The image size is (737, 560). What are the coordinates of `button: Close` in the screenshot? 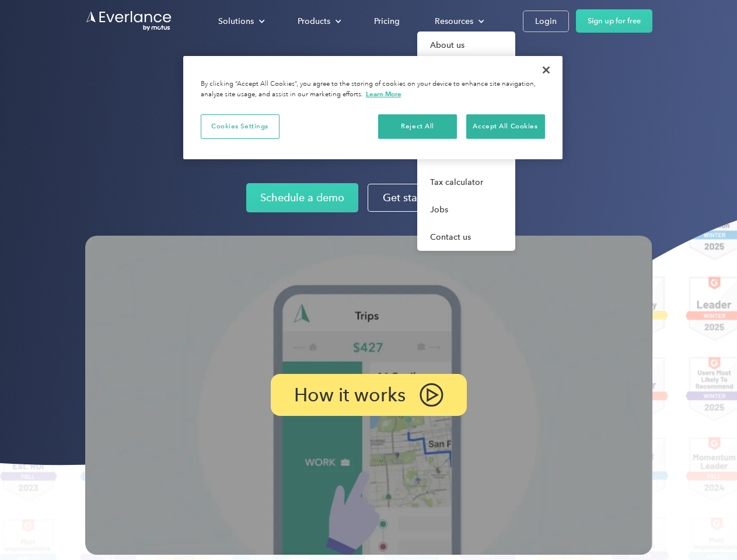 It's located at (546, 70).